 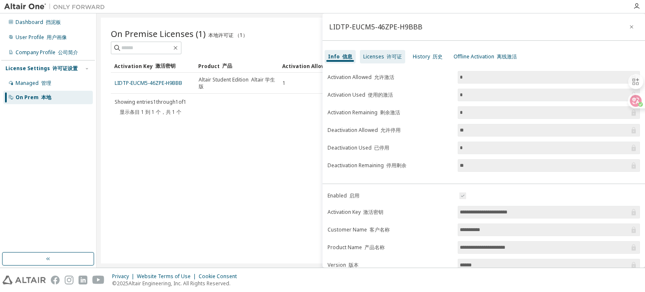 I want to click on label: Enabled, so click(x=390, y=196).